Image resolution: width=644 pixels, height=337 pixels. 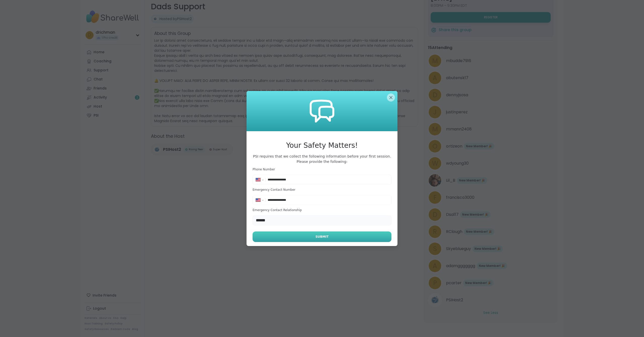 I want to click on h3: Your Safety Matters!, so click(x=322, y=146).